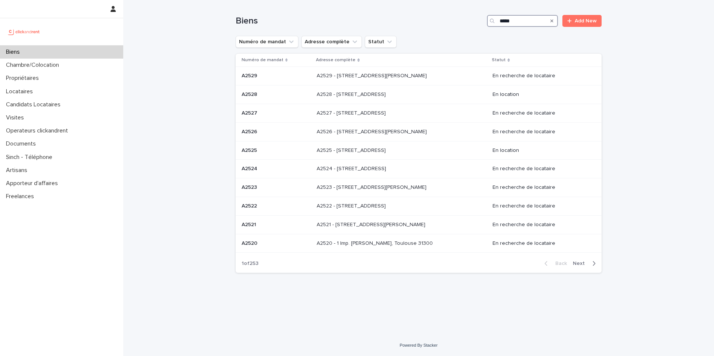  I want to click on p: A2524, so click(250, 168).